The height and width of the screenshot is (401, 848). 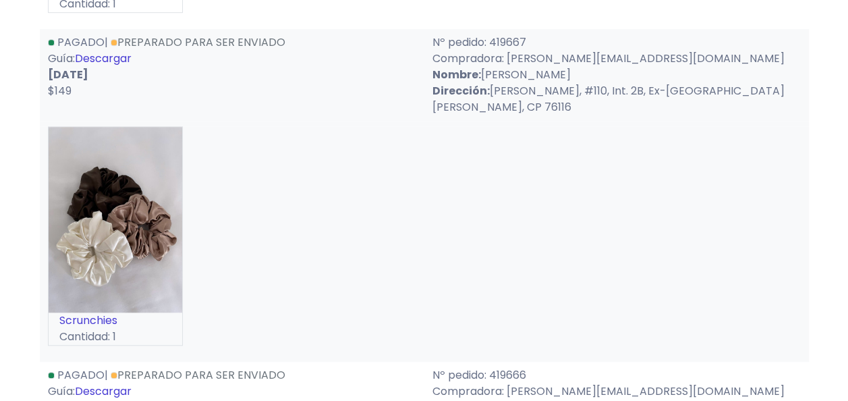 What do you see at coordinates (88, 320) in the screenshot?
I see `a: Scrunchies` at bounding box center [88, 320].